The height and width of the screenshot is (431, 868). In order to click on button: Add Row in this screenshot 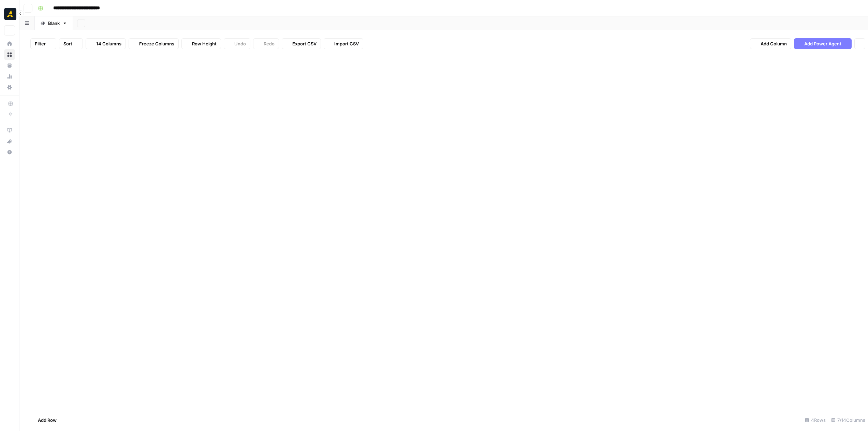, I will do `click(44, 420)`.